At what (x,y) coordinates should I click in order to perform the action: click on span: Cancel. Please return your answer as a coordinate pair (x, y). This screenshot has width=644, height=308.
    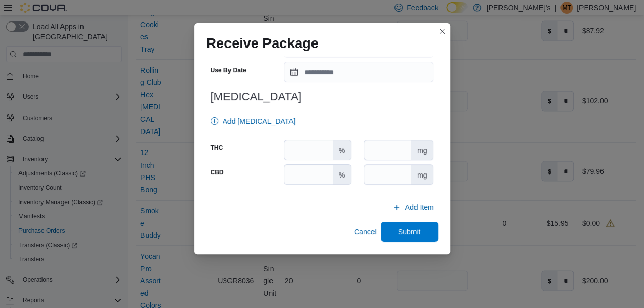
    Looking at the image, I should click on (365, 232).